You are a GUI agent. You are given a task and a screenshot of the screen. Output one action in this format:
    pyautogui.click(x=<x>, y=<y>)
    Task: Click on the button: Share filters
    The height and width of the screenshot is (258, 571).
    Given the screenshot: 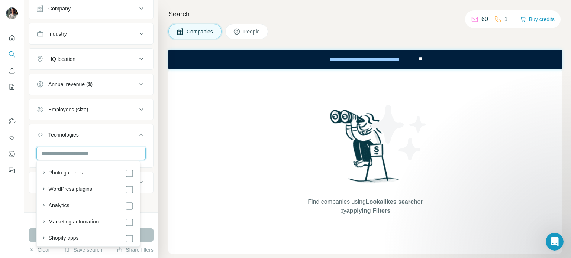 What is the action you would take?
    pyautogui.click(x=135, y=250)
    